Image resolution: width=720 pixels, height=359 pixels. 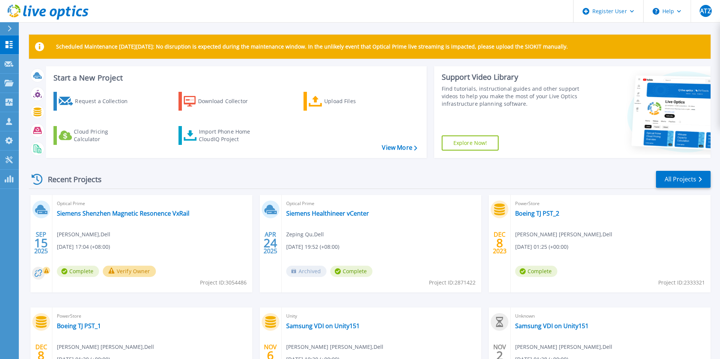 What do you see at coordinates (41, 243) in the screenshot?
I see `span: 15` at bounding box center [41, 243].